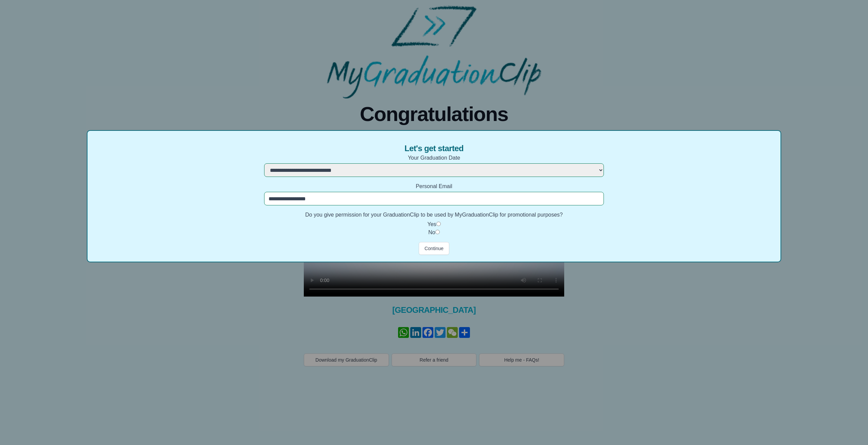 This screenshot has height=445, width=868. Describe the element at coordinates (432, 224) in the screenshot. I see `label: Yes` at that location.